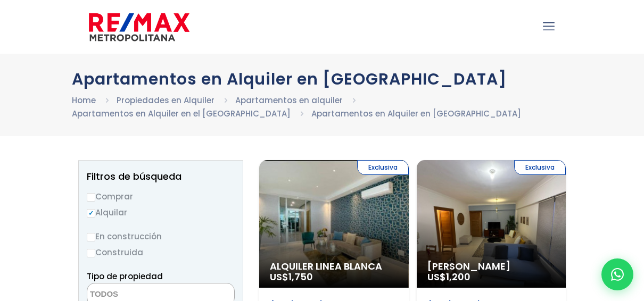  I want to click on span: Tipo de propiedad, so click(125, 276).